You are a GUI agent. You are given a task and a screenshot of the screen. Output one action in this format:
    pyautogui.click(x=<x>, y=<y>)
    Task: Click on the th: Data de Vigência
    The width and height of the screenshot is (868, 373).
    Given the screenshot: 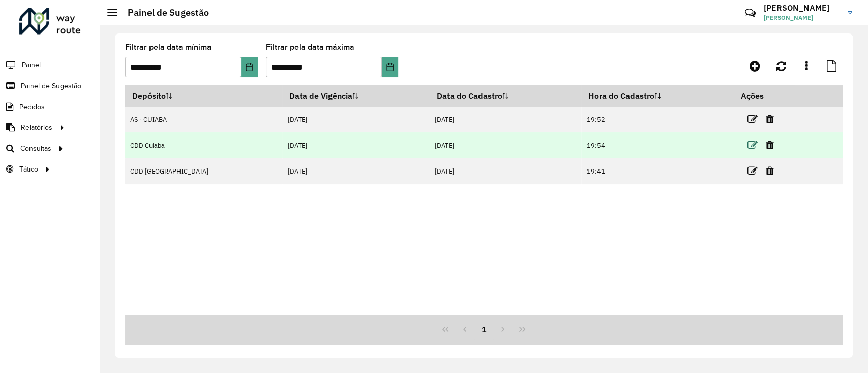 What is the action you would take?
    pyautogui.click(x=356, y=96)
    